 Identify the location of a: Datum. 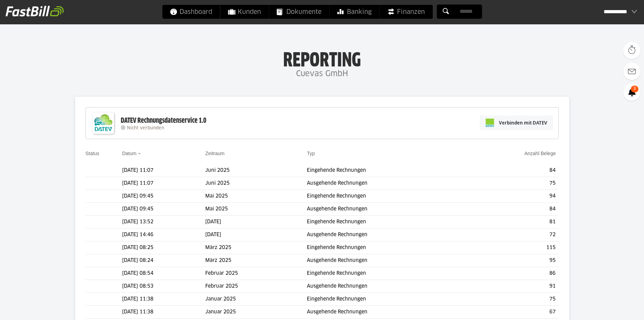
(129, 154).